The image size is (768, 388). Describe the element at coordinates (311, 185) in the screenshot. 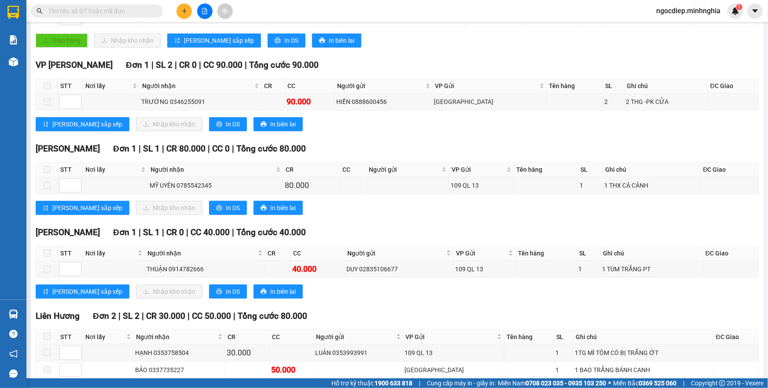

I see `div: 80.000` at that location.